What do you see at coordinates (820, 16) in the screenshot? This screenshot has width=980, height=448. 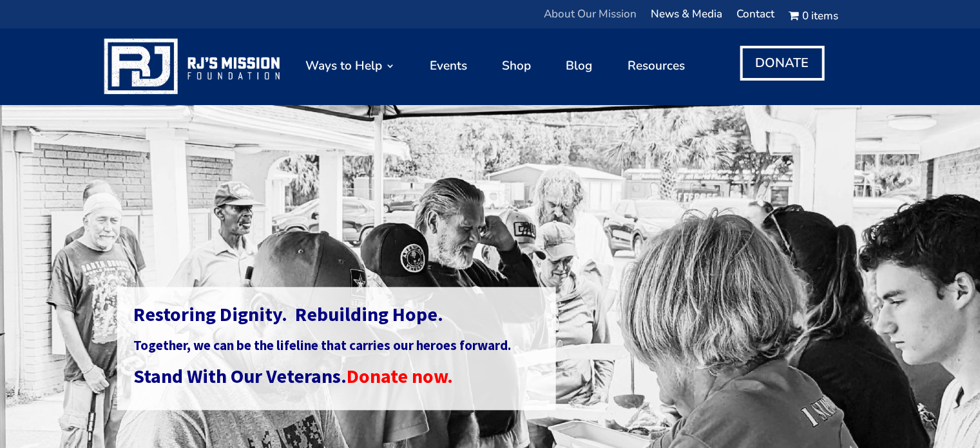 I see `span: 0 items` at bounding box center [820, 16].